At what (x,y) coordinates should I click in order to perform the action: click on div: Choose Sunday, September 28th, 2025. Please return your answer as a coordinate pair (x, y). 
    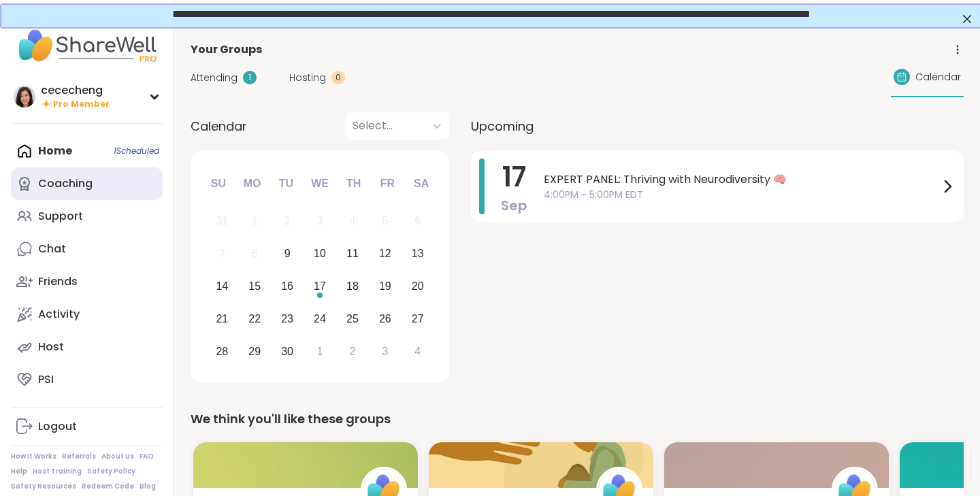
    Looking at the image, I should click on (222, 351).